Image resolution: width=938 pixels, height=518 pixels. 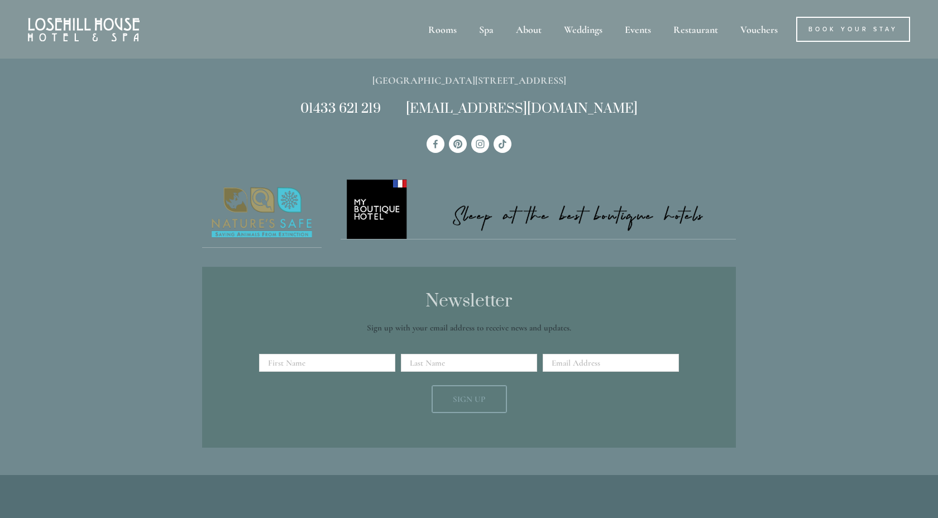 What do you see at coordinates (637, 29) in the screenshot?
I see `div: Events` at bounding box center [637, 29].